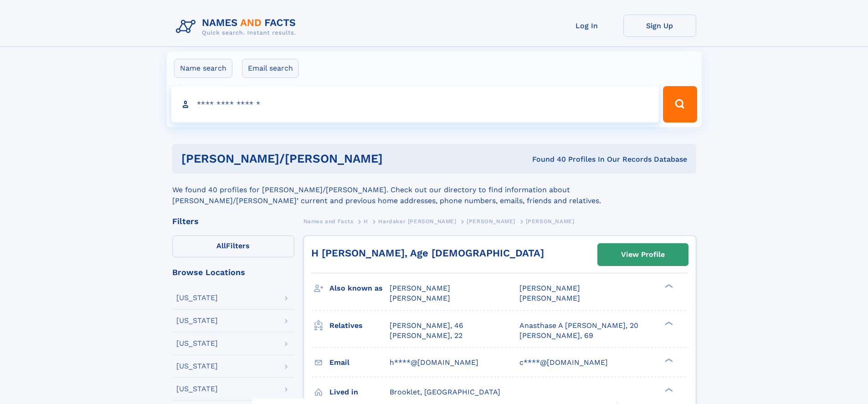 This screenshot has height=404, width=868. What do you see at coordinates (359, 363) in the screenshot?
I see `h3: Email` at bounding box center [359, 363].